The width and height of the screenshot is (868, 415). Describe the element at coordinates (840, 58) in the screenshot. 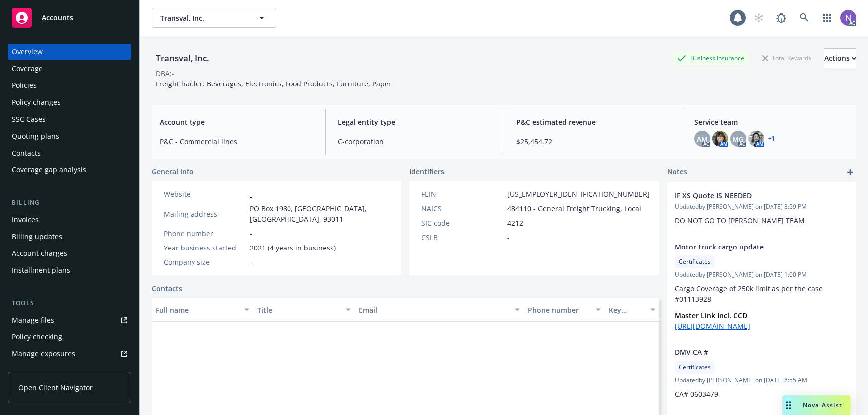

I see `button: Actions` at that location.